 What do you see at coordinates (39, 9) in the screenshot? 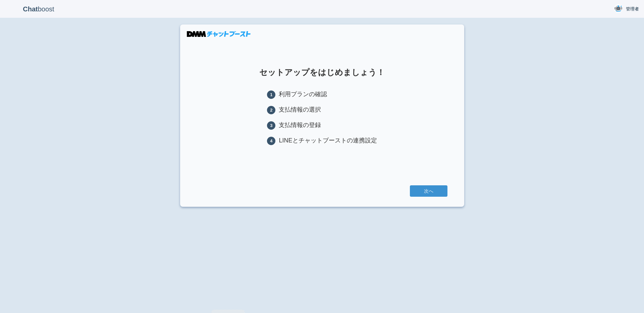
I see `p: boost` at bounding box center [39, 9].